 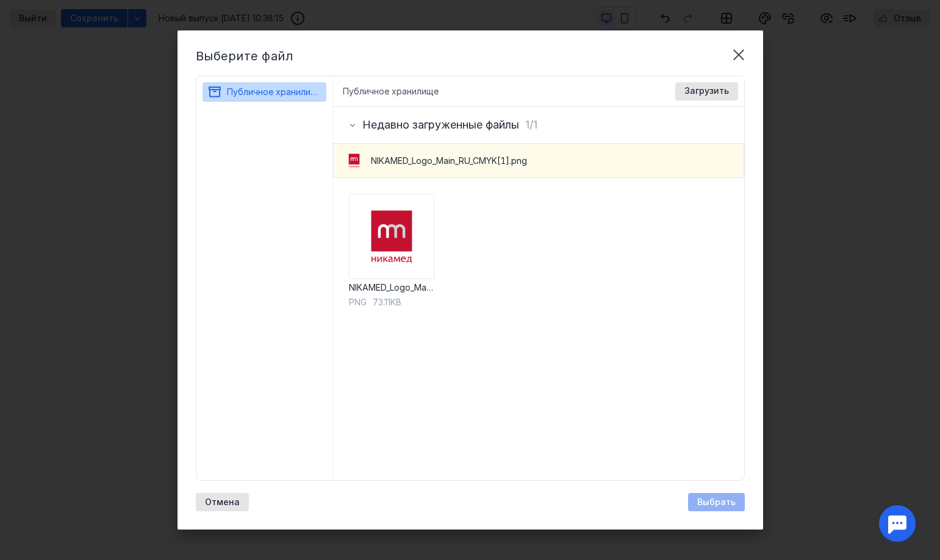 What do you see at coordinates (531, 125) in the screenshot?
I see `span: 1/1` at bounding box center [531, 125].